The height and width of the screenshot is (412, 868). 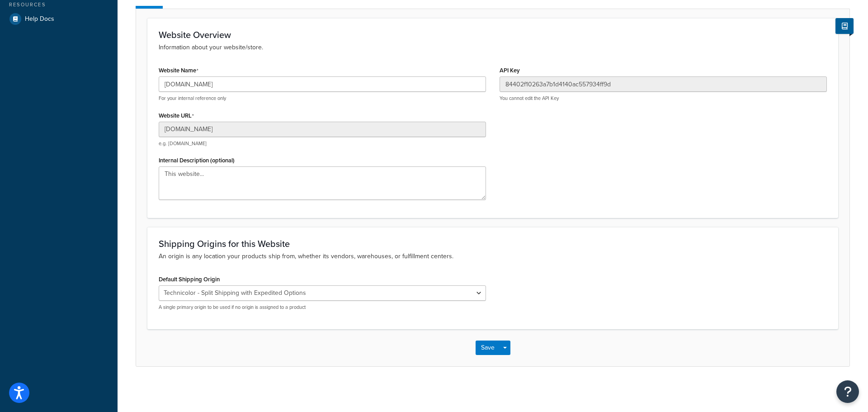 What do you see at coordinates (492, 48) in the screenshot?
I see `p: Information about your website/store.` at bounding box center [492, 48].